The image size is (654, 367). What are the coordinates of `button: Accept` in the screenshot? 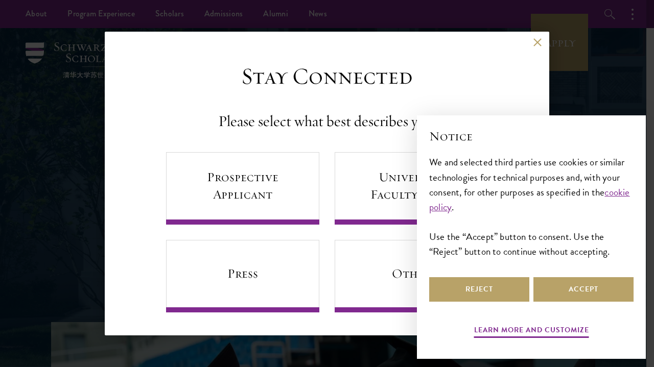 It's located at (583, 289).